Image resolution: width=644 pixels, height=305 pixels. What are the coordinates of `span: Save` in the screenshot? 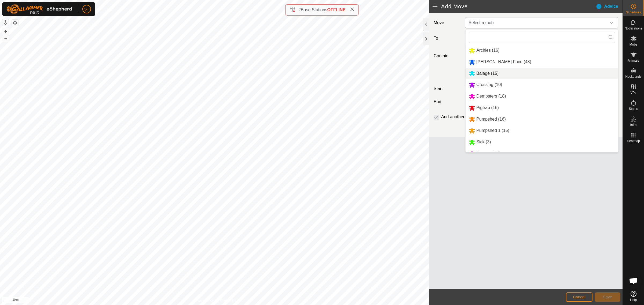 It's located at (607, 297).